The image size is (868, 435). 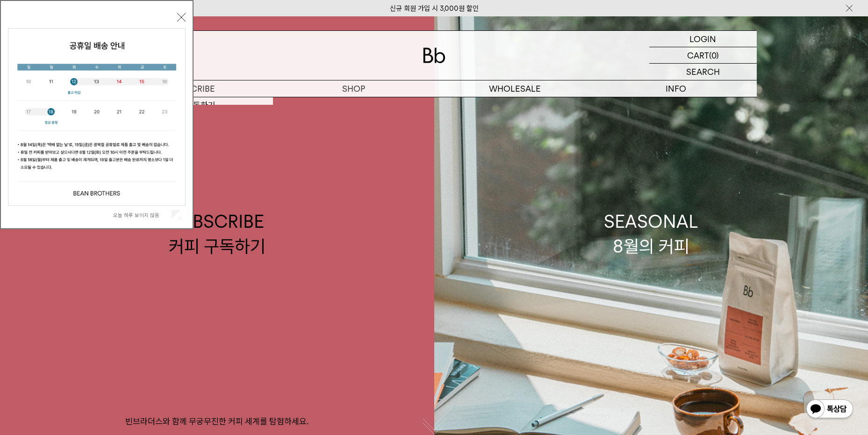 What do you see at coordinates (515, 88) in the screenshot?
I see `p: WHOLESALE` at bounding box center [515, 88].